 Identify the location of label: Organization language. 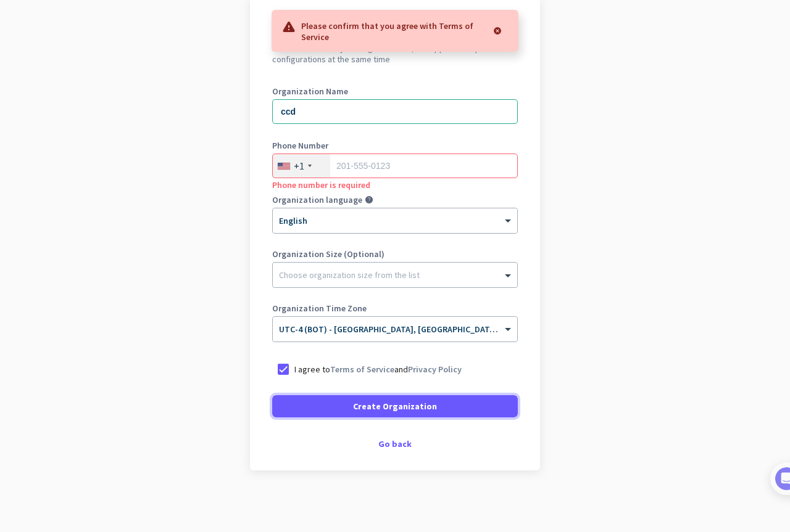
(317, 200).